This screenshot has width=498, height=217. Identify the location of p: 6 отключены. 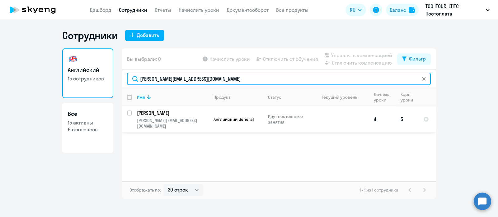
(88, 130).